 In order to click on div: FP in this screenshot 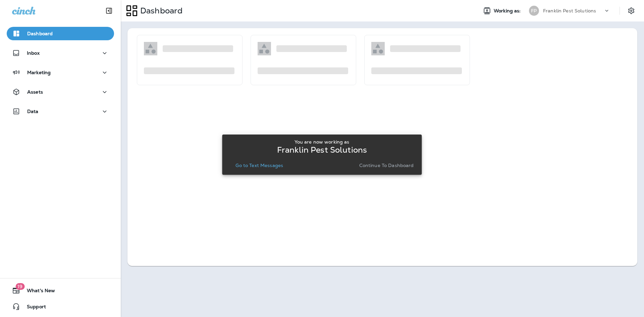, I will do `click(534, 11)`.